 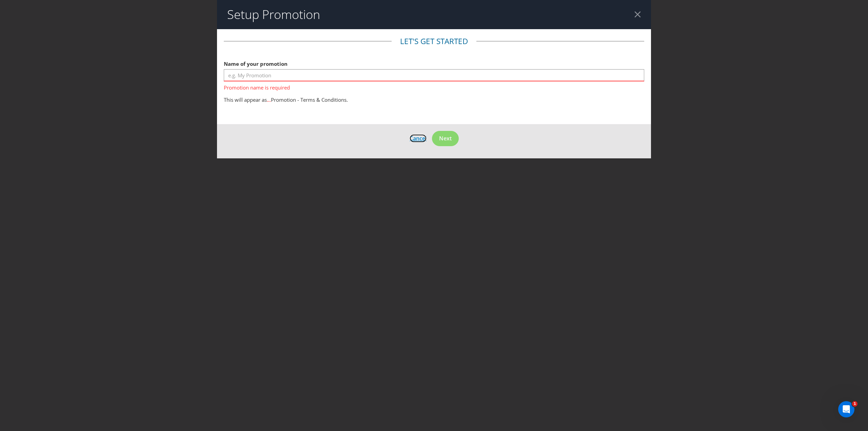 What do you see at coordinates (434, 42) in the screenshot?
I see `legend: Let's get started` at bounding box center [434, 42].